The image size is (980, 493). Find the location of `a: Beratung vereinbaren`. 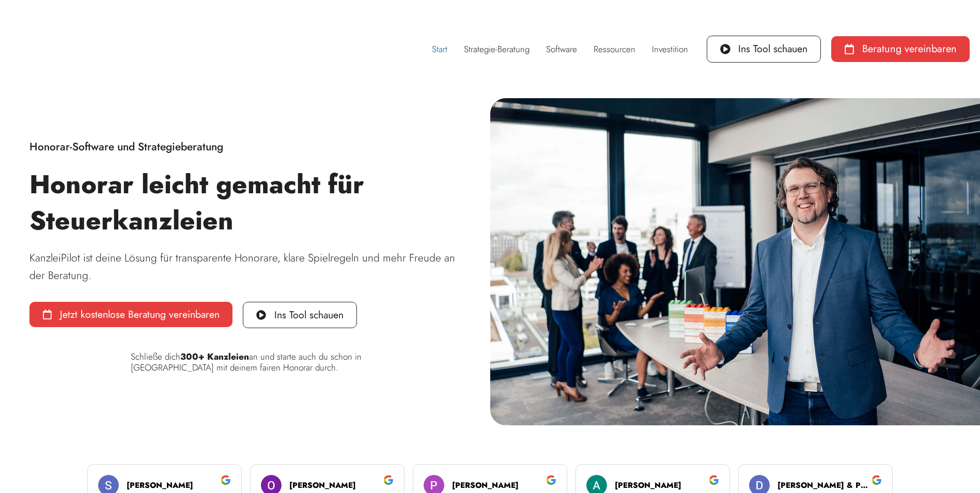

a: Beratung vereinbaren is located at coordinates (900, 49).